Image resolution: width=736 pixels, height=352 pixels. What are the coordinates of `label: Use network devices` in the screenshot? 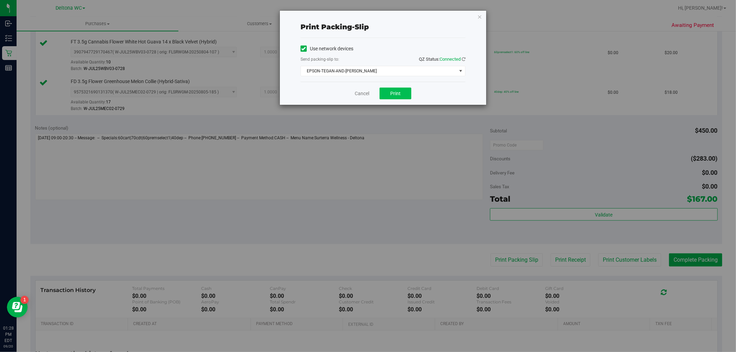 It's located at (327, 49).